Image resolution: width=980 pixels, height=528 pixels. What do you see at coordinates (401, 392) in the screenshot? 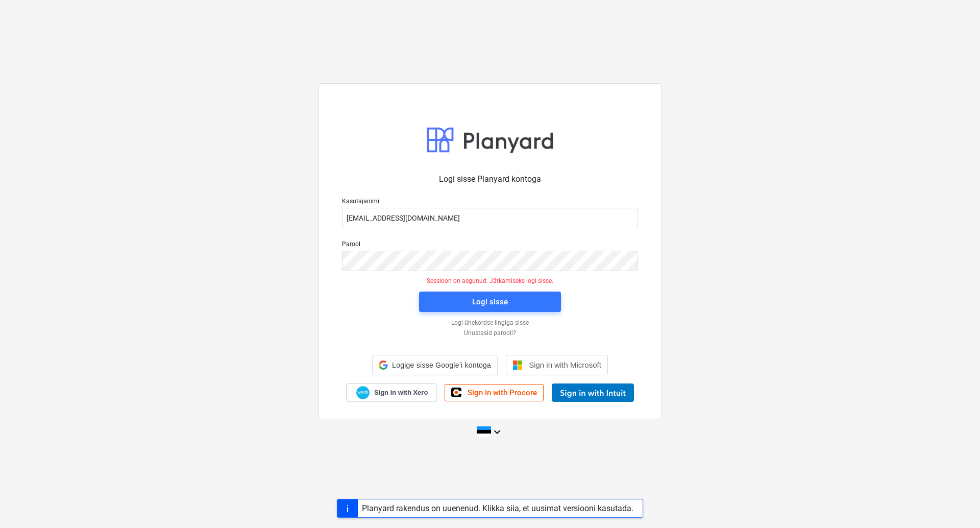
I see `span: Sign in with Xero` at bounding box center [401, 392].